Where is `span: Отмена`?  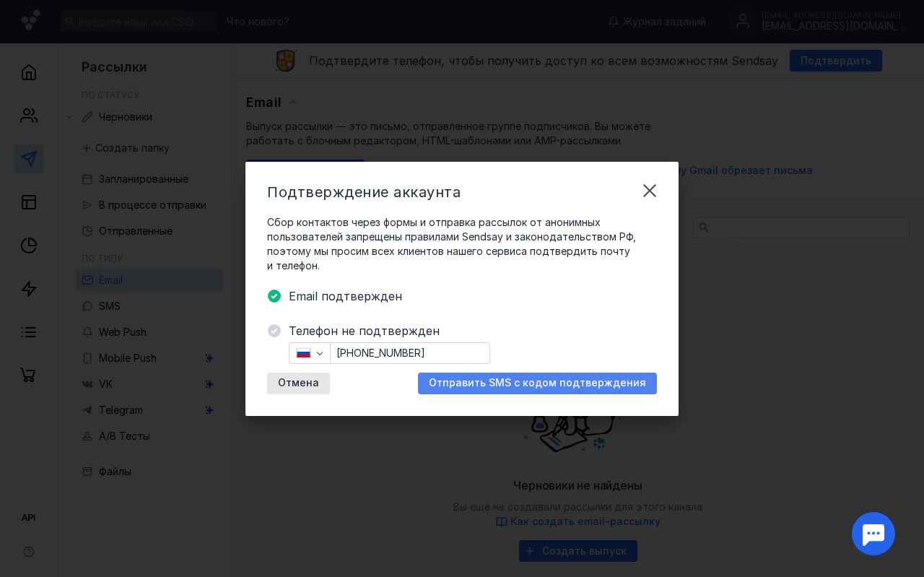 span: Отмена is located at coordinates (298, 383).